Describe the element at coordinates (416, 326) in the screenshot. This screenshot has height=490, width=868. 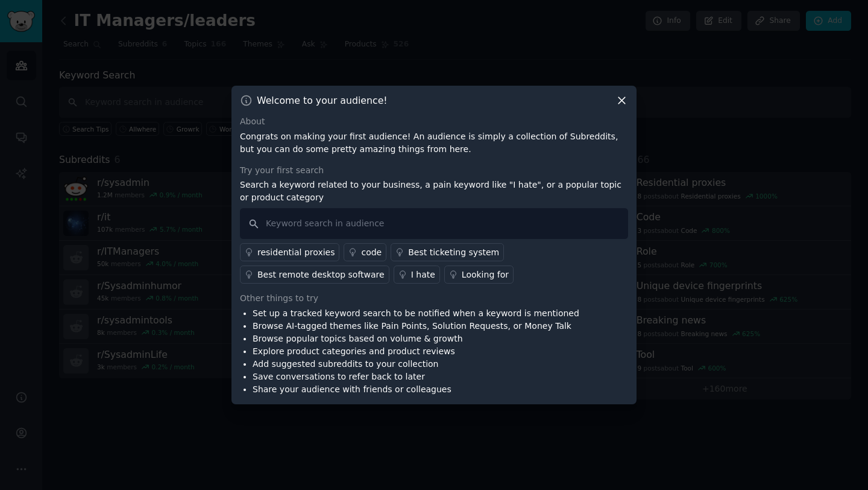
I see `li: Browse AI-tagged themes like Pain Points, Solution Requests, or Money Talk` at that location.